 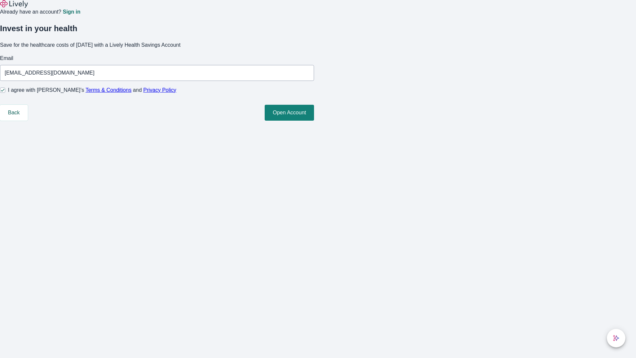 I want to click on a: Terms & Conditions, so click(x=108, y=90).